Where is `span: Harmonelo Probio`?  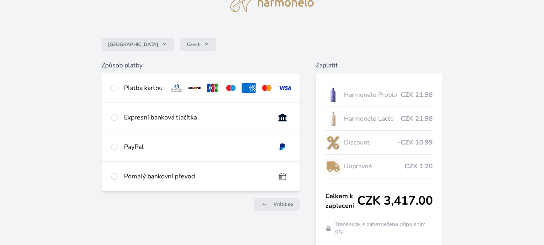 span: Harmonelo Probio is located at coordinates (372, 95).